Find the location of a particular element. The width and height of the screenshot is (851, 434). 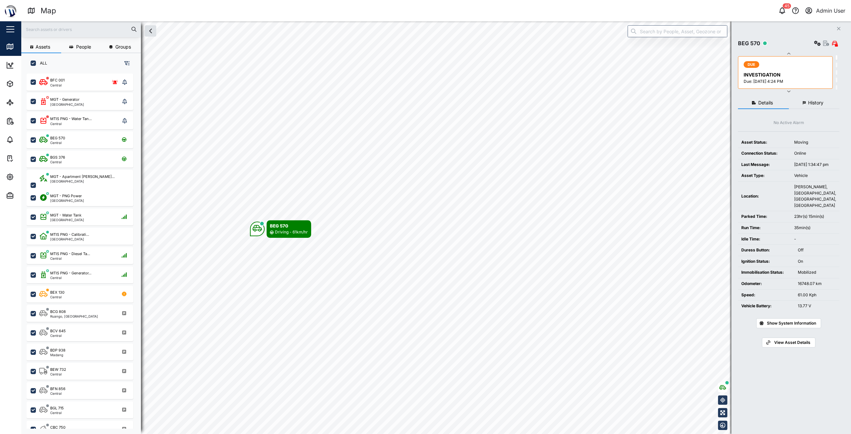

div: Duress Button: is located at coordinates (766, 250).